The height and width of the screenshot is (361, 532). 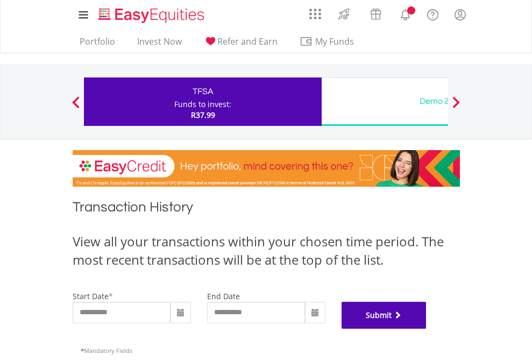 I want to click on a: My Profile, so click(x=460, y=15).